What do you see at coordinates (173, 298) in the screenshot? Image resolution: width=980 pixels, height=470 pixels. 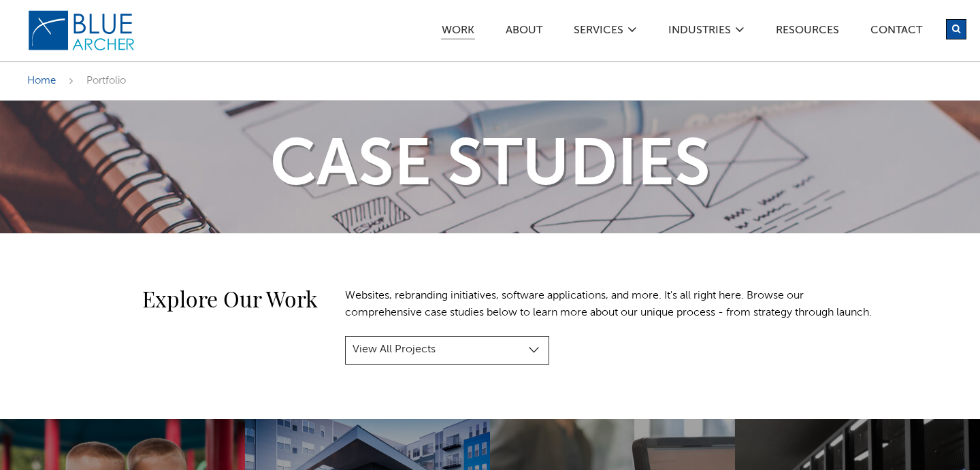 I see `h2: Explore Our Work` at bounding box center [173, 298].